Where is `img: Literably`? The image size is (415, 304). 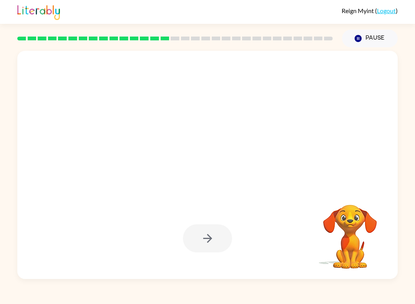
img: Literably is located at coordinates (38, 12).